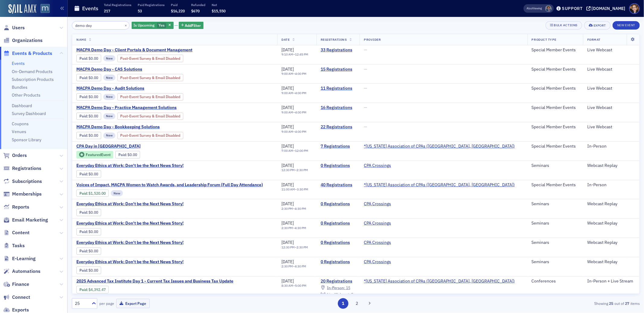 This screenshot has height=313, width=644. Describe the element at coordinates (377, 204) in the screenshot. I see `a: CPA Crossings` at that location.